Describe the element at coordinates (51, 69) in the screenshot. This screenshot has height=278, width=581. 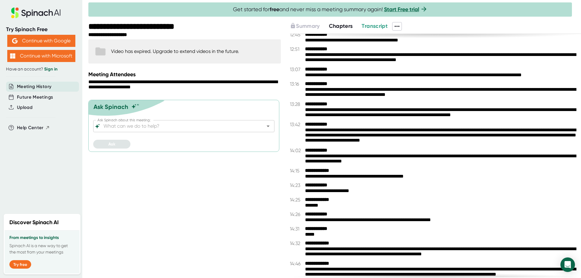
I see `a: Sign in` at that location.